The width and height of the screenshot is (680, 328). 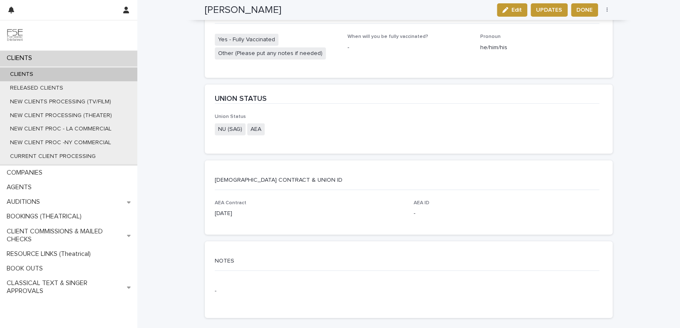 What do you see at coordinates (60, 102) in the screenshot?
I see `p: NEW CLIENTS PROCESSING (TV/FILM)` at bounding box center [60, 102].